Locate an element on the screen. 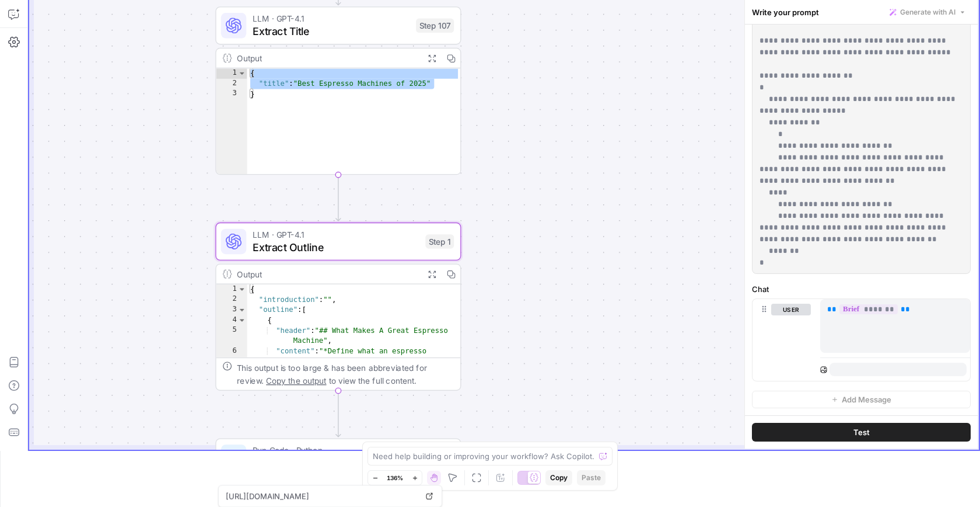 The width and height of the screenshot is (980, 507). span: Toggle code folding, rows 1 through 3 is located at coordinates (242, 74).